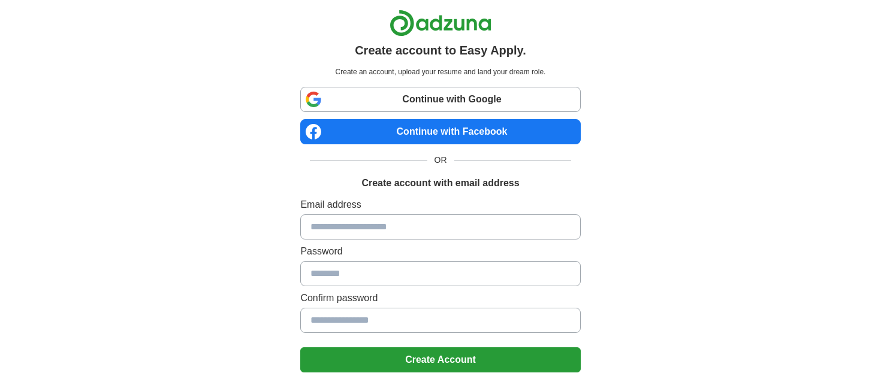 The image size is (881, 376). What do you see at coordinates (440, 205) in the screenshot?
I see `label: Email address` at bounding box center [440, 205].